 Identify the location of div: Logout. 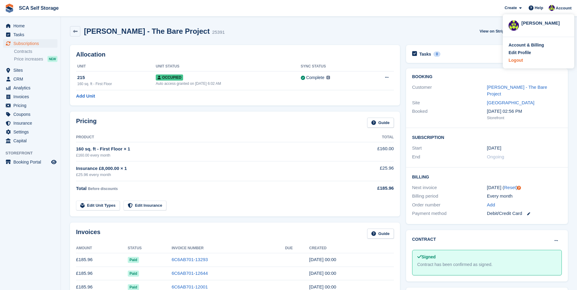
(516, 60).